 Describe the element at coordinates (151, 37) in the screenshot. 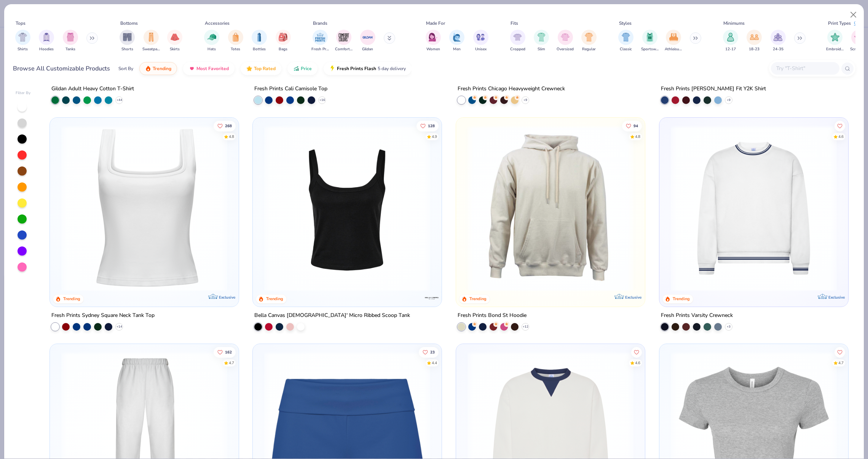

I see `img: Sweatpants Image` at that location.